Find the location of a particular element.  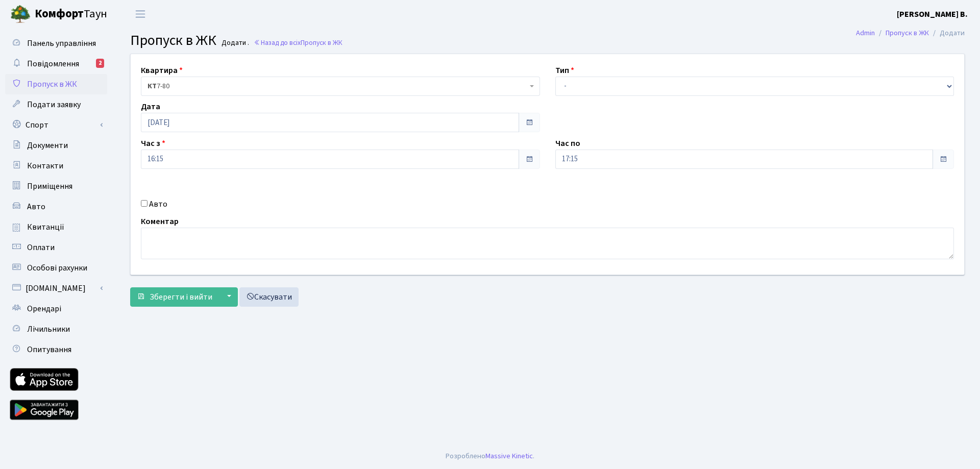

span: Лічильники is located at coordinates (49, 329).